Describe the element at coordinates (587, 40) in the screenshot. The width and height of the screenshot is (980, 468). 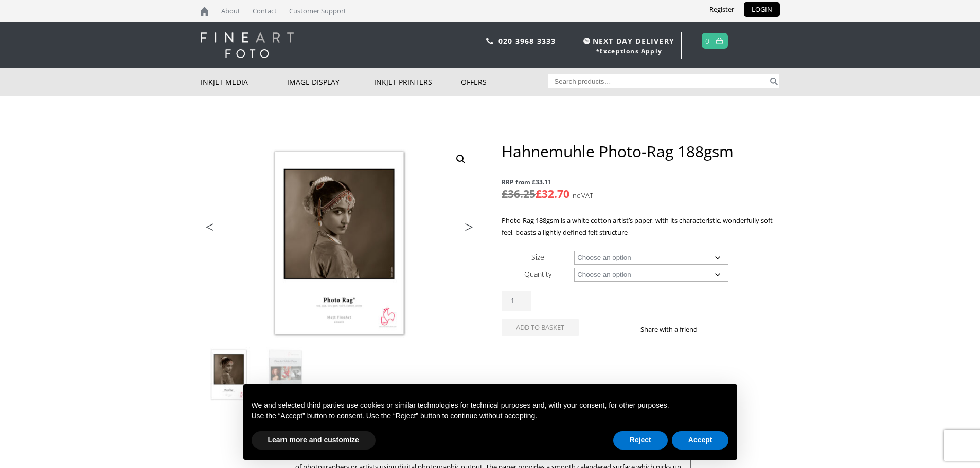
I see `img: time.svg` at that location.